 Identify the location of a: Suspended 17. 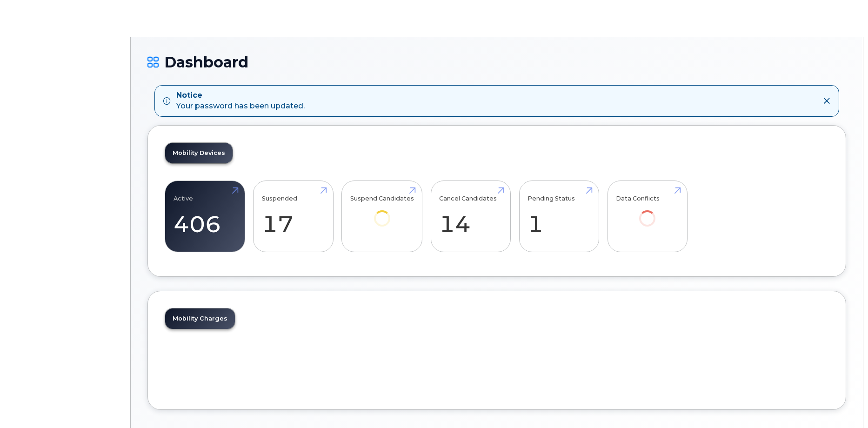
(293, 216).